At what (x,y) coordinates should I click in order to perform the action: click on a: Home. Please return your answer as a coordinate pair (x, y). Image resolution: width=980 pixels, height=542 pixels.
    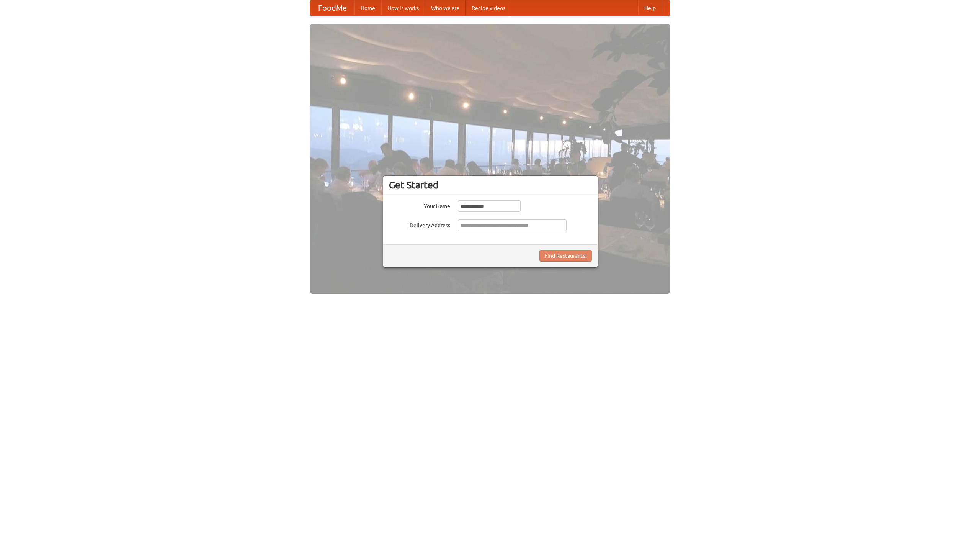
    Looking at the image, I should click on (368, 8).